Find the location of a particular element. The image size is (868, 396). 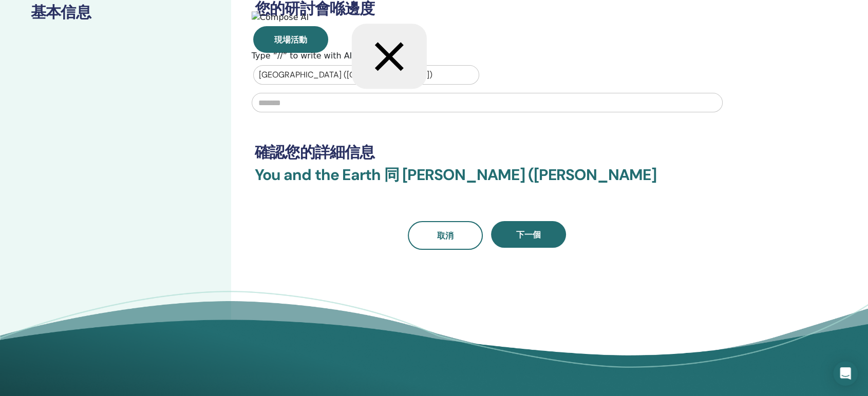

div: Open Intercom Messenger is located at coordinates (846, 374).